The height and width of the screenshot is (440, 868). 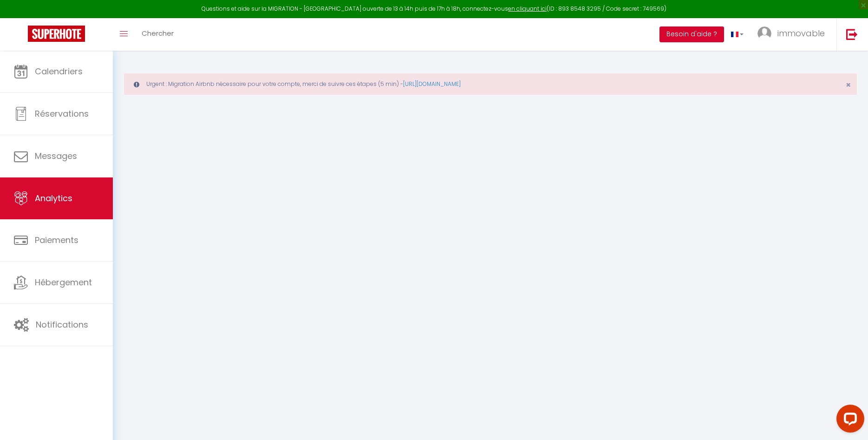 What do you see at coordinates (527, 8) in the screenshot?
I see `a: en cliquant ici` at bounding box center [527, 8].